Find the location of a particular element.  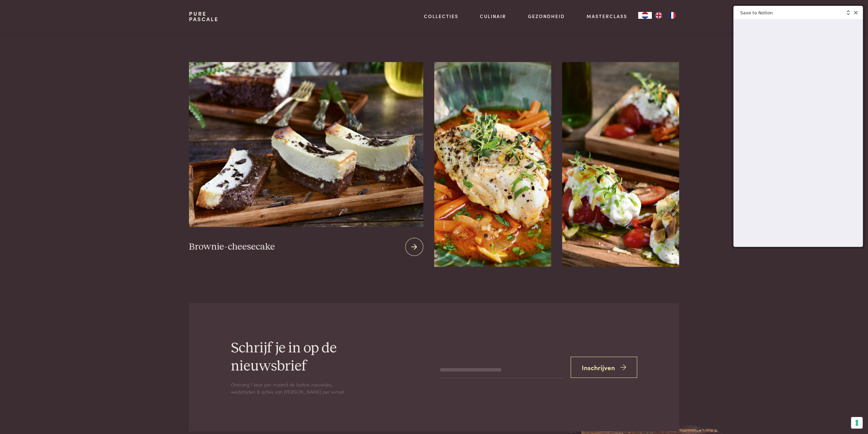

img: Gare gekoelde tomaat met stracciatella is located at coordinates (620, 164).